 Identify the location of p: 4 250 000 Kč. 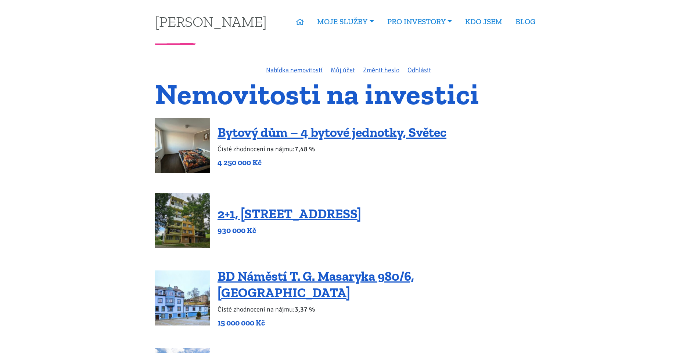
(332, 163).